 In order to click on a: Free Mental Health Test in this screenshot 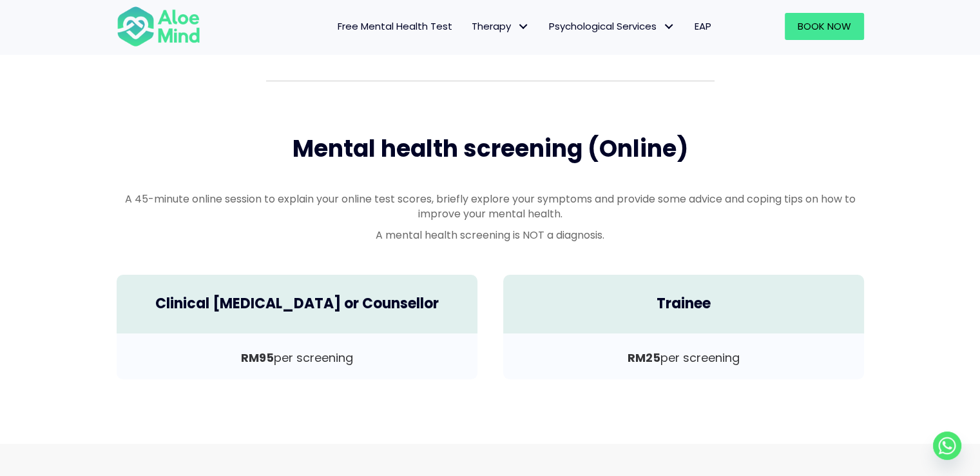, I will do `click(395, 26)`.